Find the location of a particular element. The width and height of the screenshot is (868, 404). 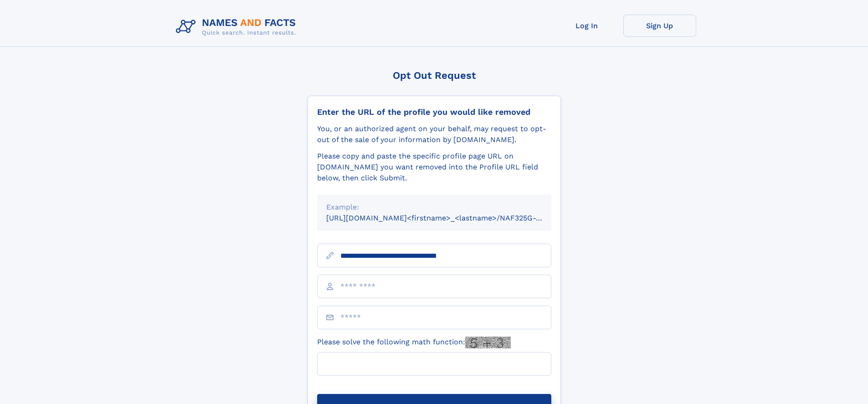

label: Please solve the following math function: is located at coordinates (413, 342).